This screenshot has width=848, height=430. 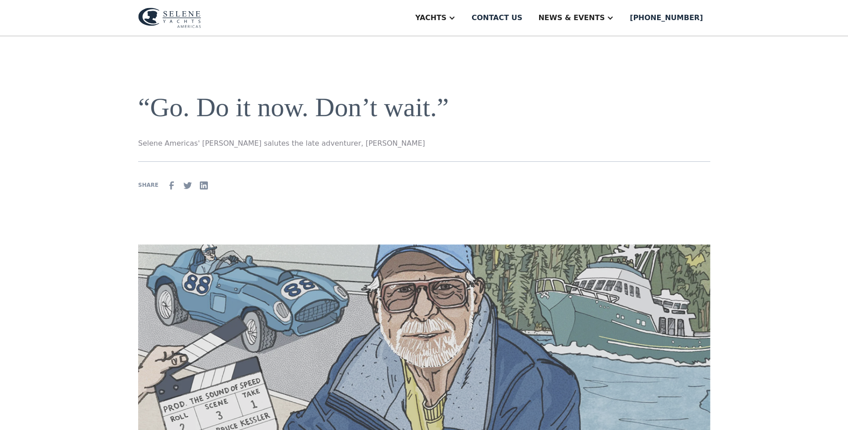 What do you see at coordinates (431, 18) in the screenshot?
I see `div: Yachts` at bounding box center [431, 18].